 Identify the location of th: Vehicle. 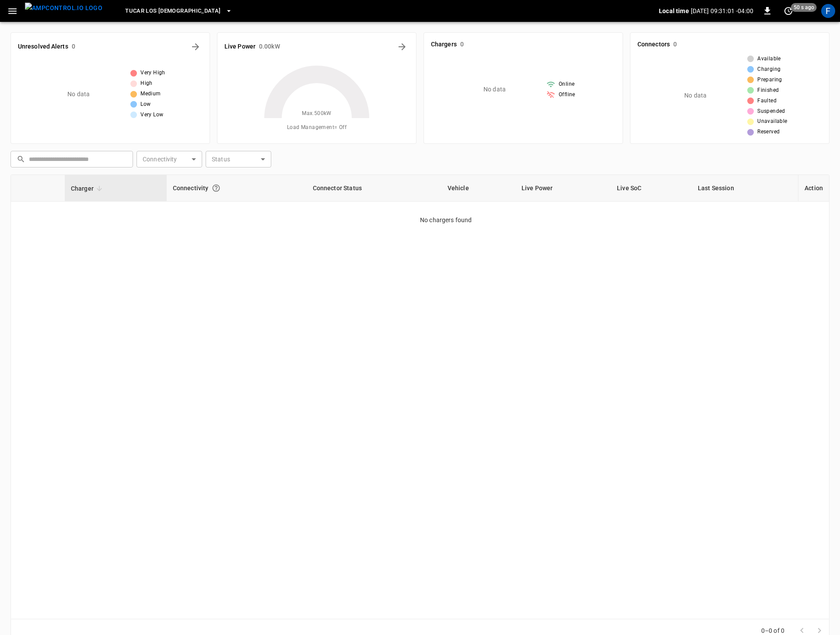
(478, 188).